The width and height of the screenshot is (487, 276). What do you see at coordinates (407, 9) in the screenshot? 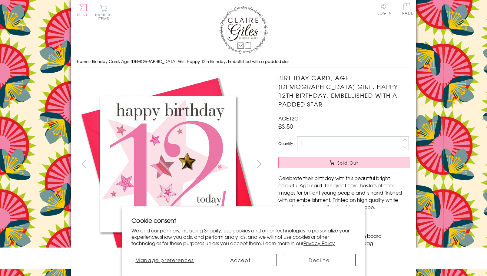
I see `span: Trade` at bounding box center [407, 9].